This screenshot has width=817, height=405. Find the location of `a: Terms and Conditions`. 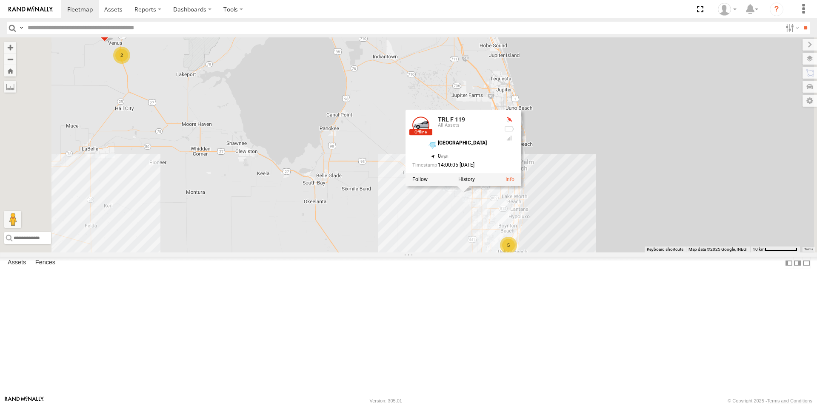

a: Terms and Conditions is located at coordinates (789, 401).